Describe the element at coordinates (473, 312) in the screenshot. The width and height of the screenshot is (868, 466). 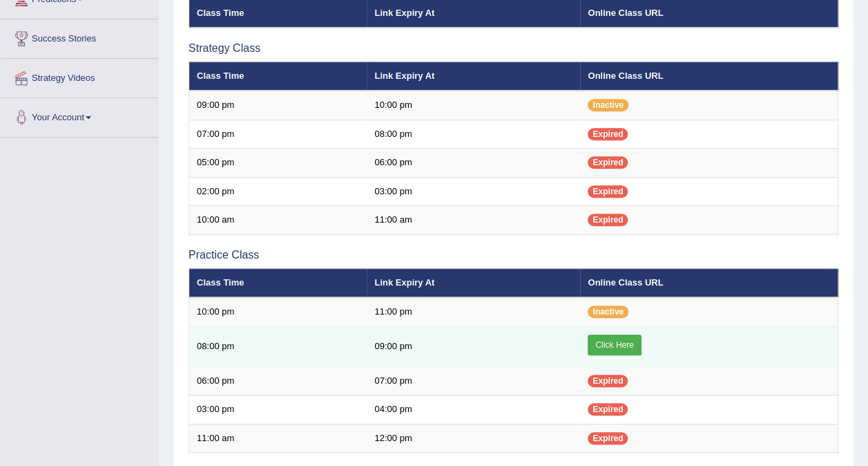
I see `td: 11:00 pm` at that location.